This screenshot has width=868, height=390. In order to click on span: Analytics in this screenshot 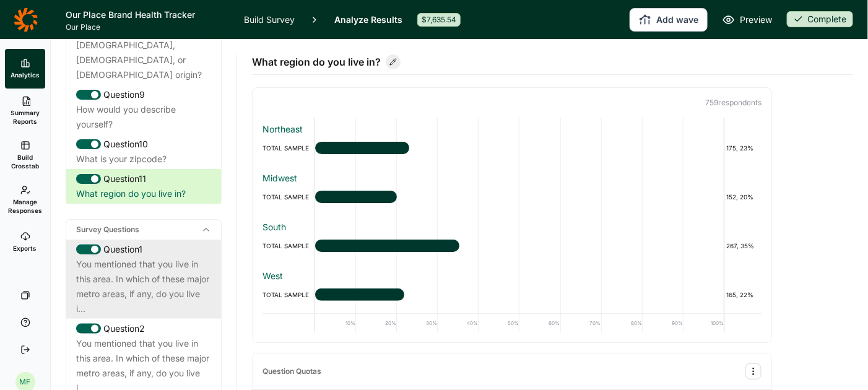, I will do `click(25, 75)`.